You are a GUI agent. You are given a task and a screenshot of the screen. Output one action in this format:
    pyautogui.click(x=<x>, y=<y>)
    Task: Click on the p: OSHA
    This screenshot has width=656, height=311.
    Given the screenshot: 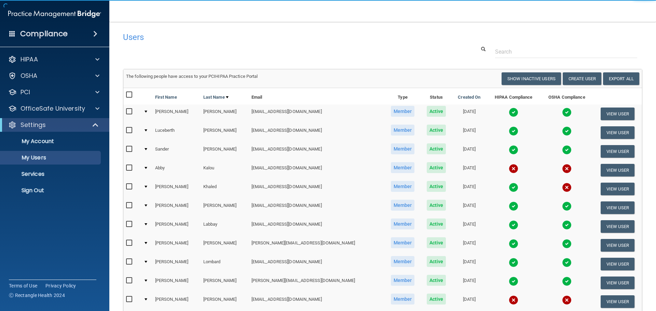 What is the action you would take?
    pyautogui.click(x=29, y=76)
    